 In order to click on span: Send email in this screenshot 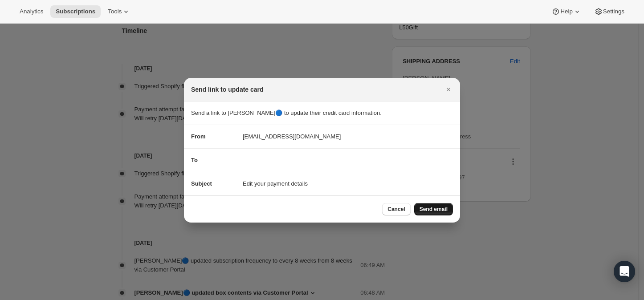, I will do `click(433, 209)`.